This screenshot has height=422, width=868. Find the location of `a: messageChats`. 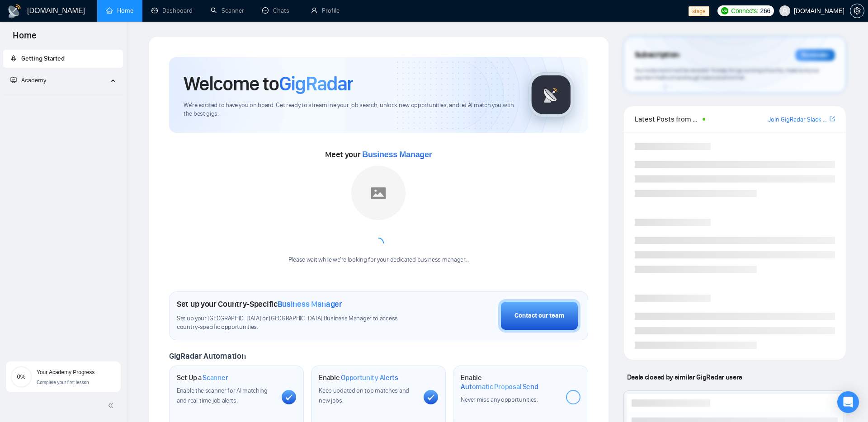

a: messageChats is located at coordinates (278, 10).